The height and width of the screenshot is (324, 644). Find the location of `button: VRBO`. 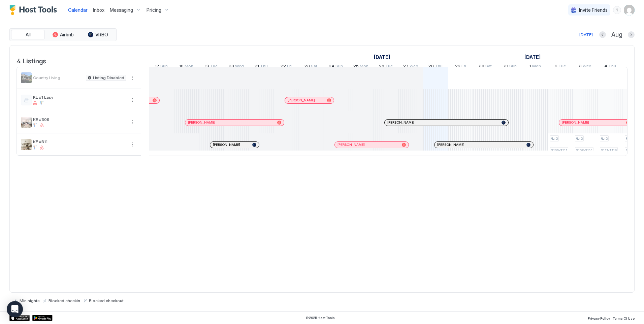

button: VRBO is located at coordinates (98, 35).